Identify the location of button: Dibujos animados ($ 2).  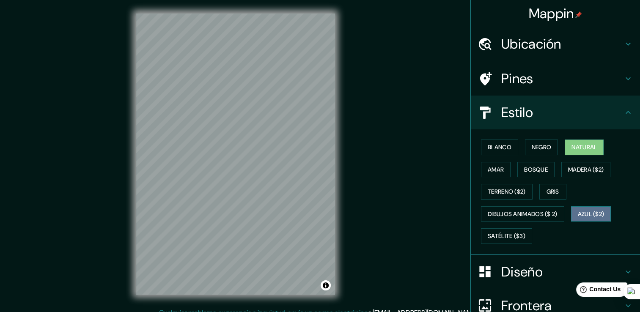
(523, 214).